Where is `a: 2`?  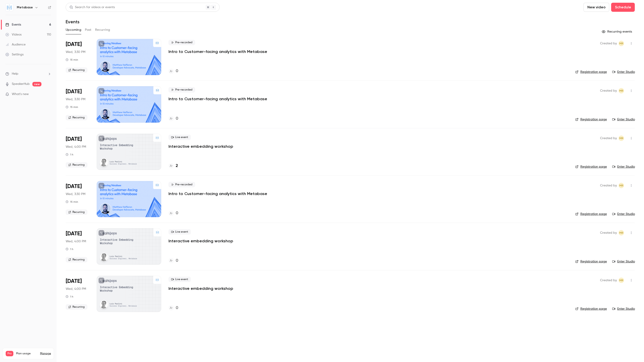
a: 2 is located at coordinates (173, 166).